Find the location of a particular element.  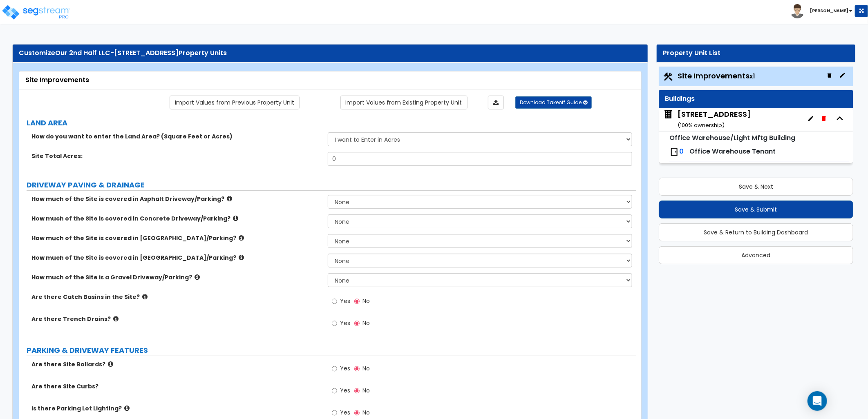

div: Buildings is located at coordinates (755, 98).